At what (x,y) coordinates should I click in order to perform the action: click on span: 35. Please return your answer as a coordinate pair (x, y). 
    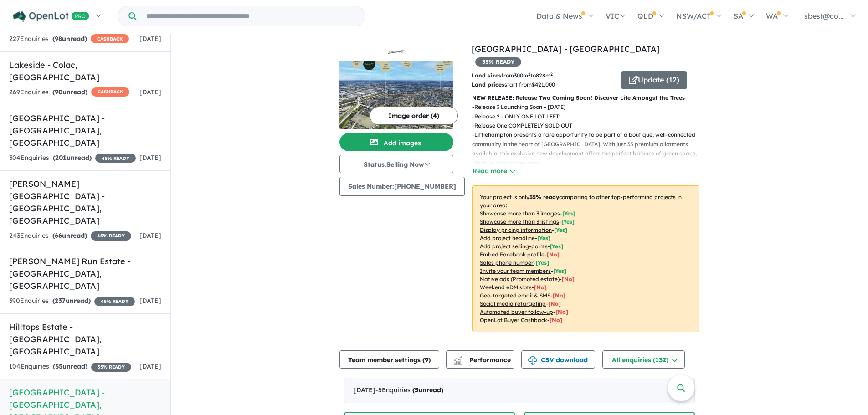
    Looking at the image, I should click on (59, 366).